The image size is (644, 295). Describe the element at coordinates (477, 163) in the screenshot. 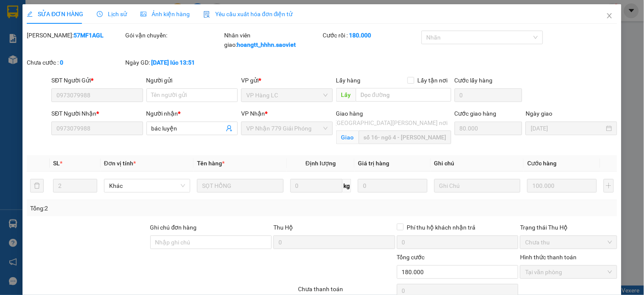

I see `th: Ghi chú` at that location.